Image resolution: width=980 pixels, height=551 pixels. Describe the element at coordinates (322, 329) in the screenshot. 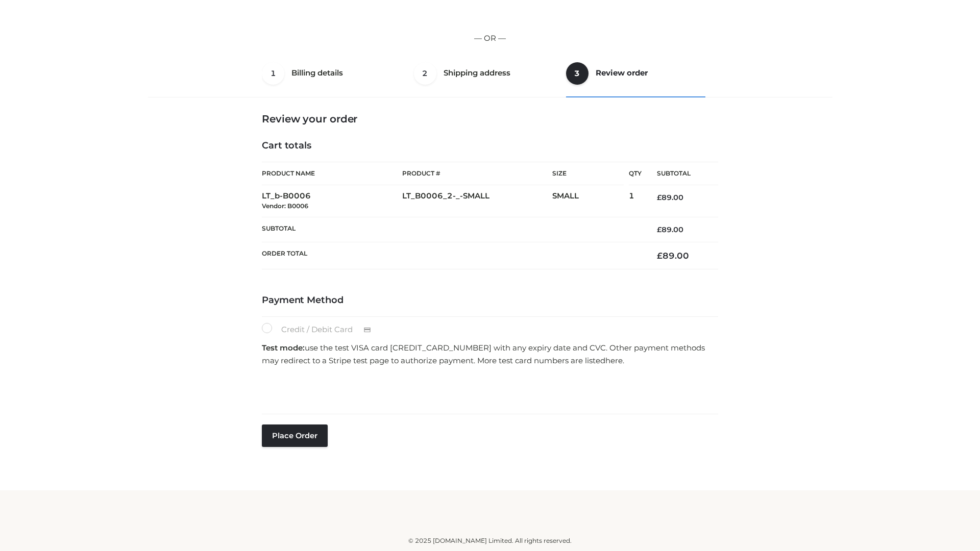

I see `label: Credit / Debit Card` at that location.